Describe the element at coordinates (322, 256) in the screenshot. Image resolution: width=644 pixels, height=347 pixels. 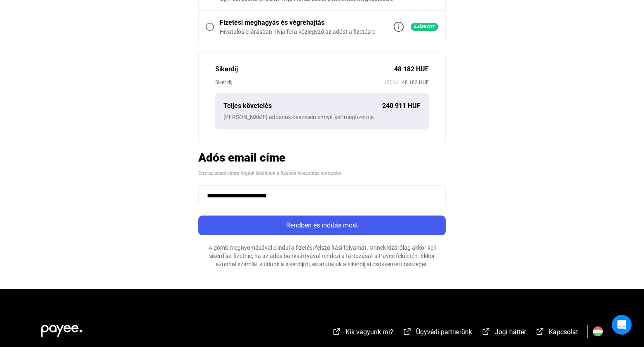
I see `div: A gomb megnyomásával elindul a fizetési felszólítási folyamat. Önnek kizárólag akkor kell sikerdí...` at that location.